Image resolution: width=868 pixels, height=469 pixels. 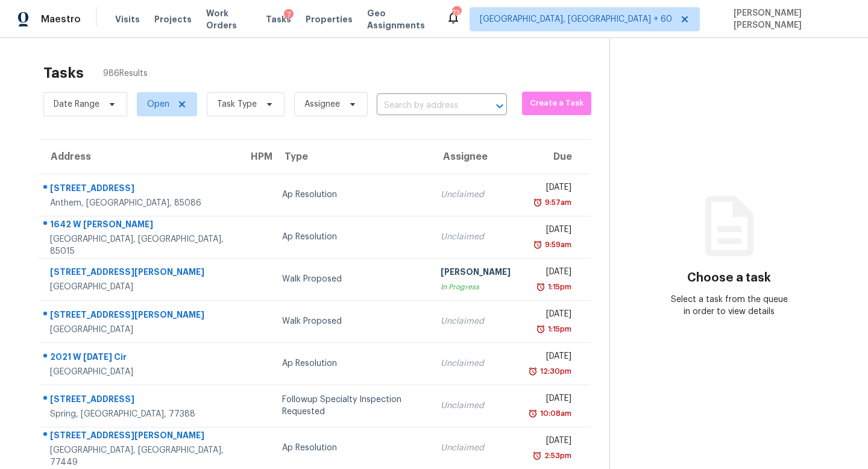 What do you see at coordinates (456, 13) in the screenshot?
I see `div: 734` at bounding box center [456, 13].